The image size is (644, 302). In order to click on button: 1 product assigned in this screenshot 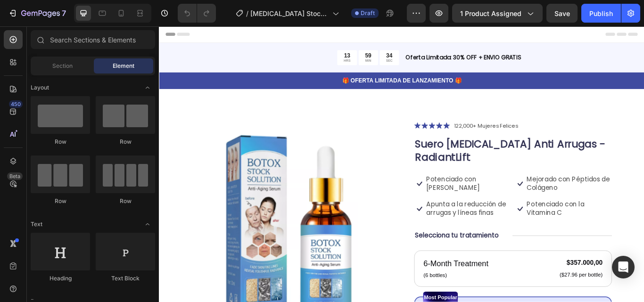, I will do `click(497, 13)`.